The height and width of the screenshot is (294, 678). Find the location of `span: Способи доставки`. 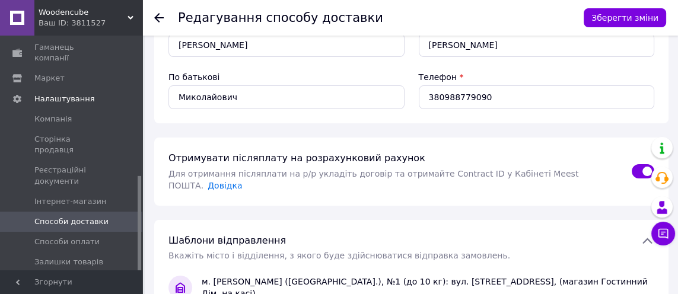

span: Способи доставки is located at coordinates (71, 222).